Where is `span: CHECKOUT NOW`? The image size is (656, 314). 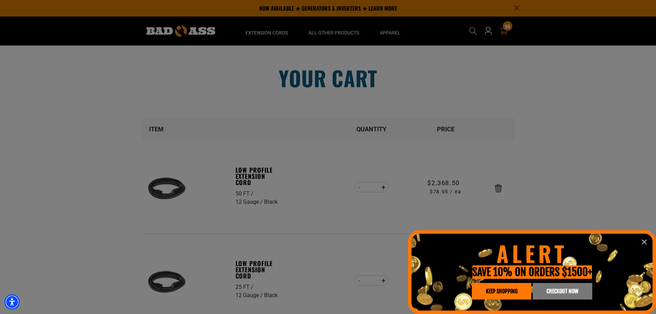 span: CHECKOUT NOW is located at coordinates (563, 291).